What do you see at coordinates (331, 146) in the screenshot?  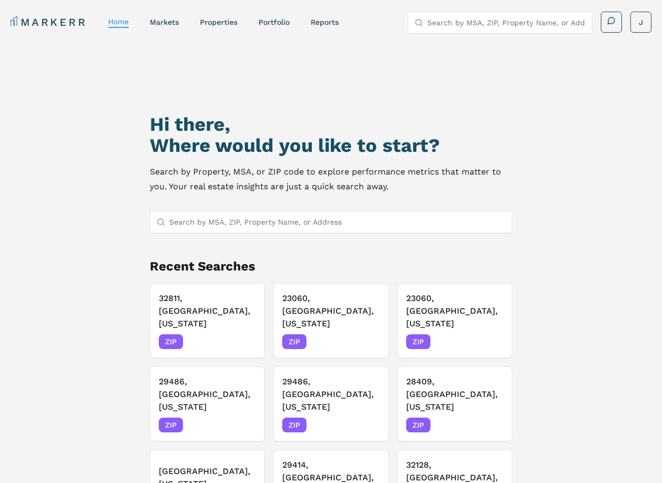 I see `h2: Where would you like to start?` at bounding box center [331, 146].